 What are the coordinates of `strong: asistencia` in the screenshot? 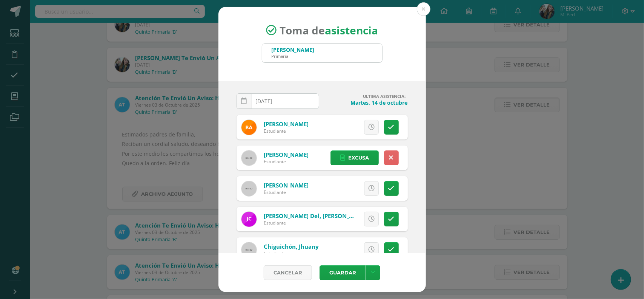 It's located at (351, 30).